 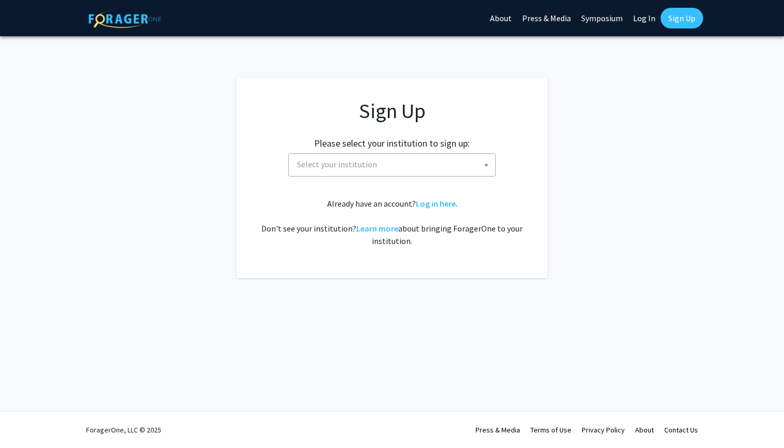 I want to click on div: ForagerOne, LLC © 2025, so click(x=123, y=430).